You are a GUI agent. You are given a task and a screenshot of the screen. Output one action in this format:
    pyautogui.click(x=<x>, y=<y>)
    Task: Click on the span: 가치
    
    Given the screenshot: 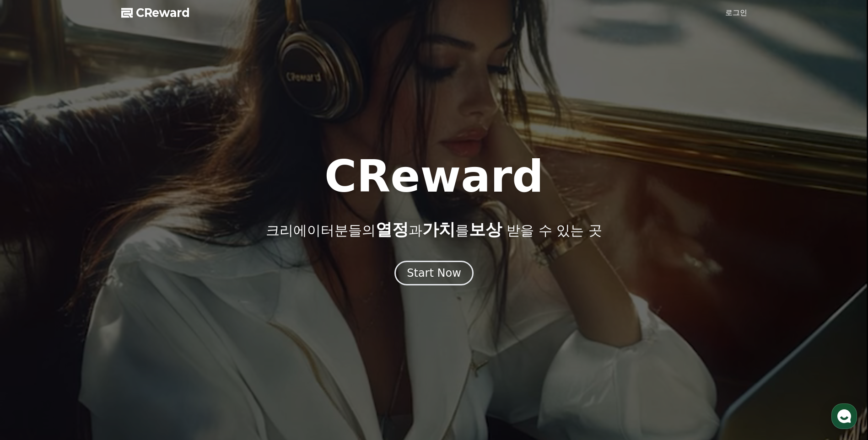 What is the action you would take?
    pyautogui.click(x=439, y=229)
    